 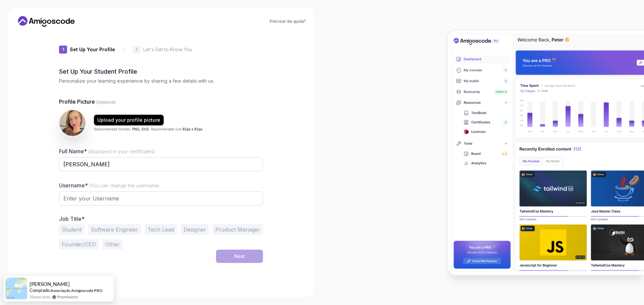 What do you see at coordinates (545, 152) in the screenshot?
I see `img: Painel do Amigoscode` at bounding box center [545, 152].